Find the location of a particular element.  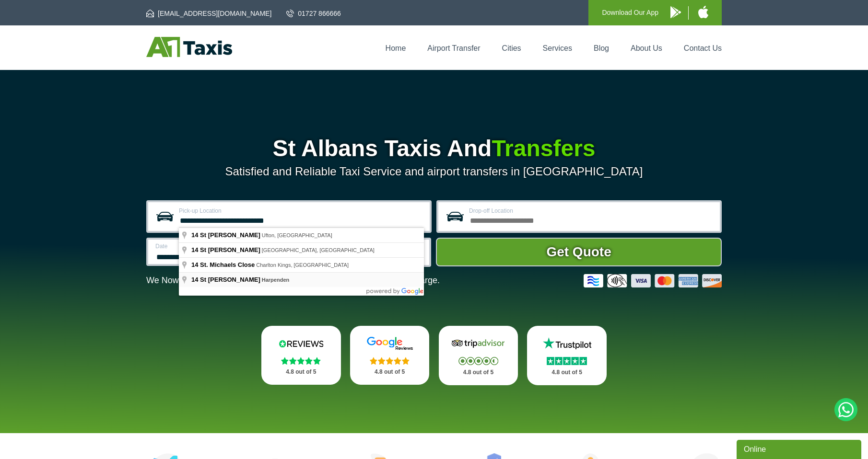

span: Harpenden is located at coordinates (275, 279).